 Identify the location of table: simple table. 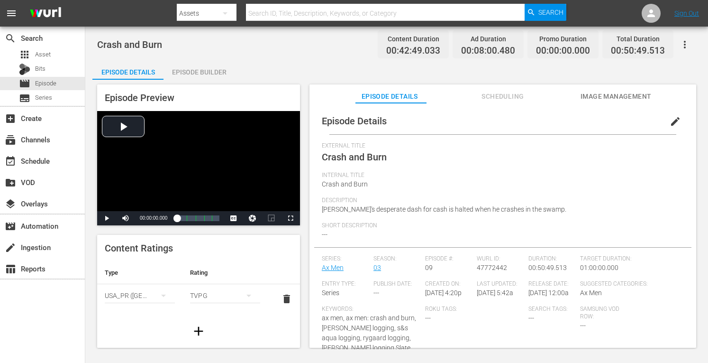
(199, 287).